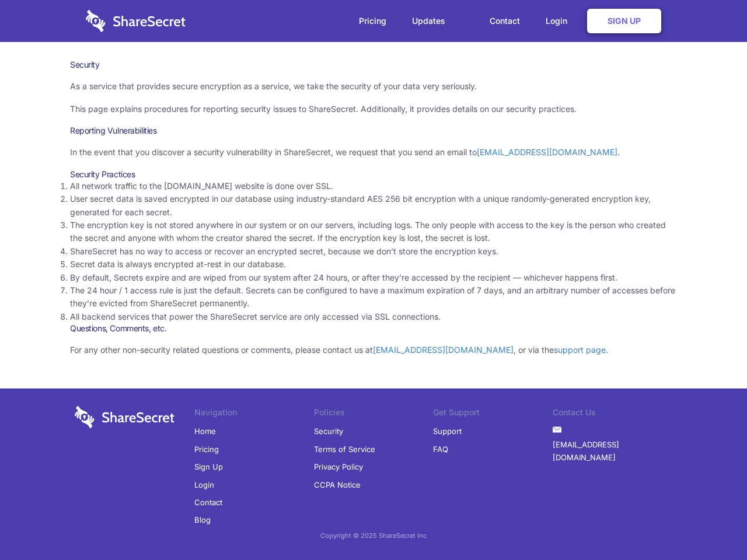 Image resolution: width=747 pixels, height=560 pixels. What do you see at coordinates (373, 277) in the screenshot?
I see `li: By default, Secrets expire and are wiped from our system after 24 hours, or after they’re accesse...` at bounding box center [373, 277].